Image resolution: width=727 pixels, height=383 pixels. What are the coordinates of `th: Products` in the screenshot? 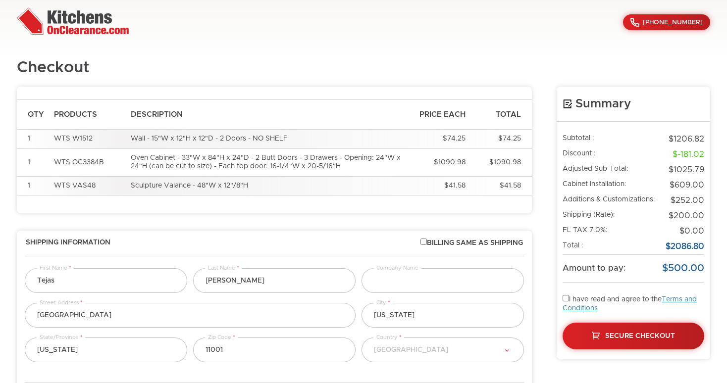 It's located at (87, 115).